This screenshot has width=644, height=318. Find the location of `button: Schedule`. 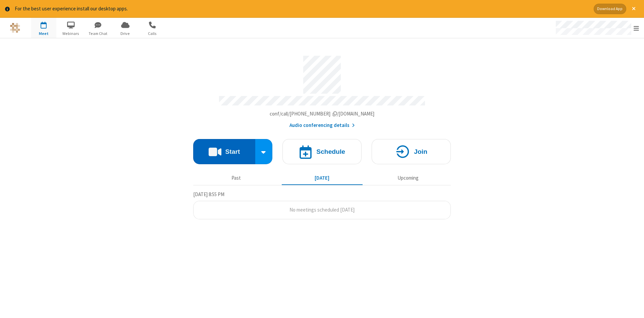

button: Schedule is located at coordinates (322, 151).